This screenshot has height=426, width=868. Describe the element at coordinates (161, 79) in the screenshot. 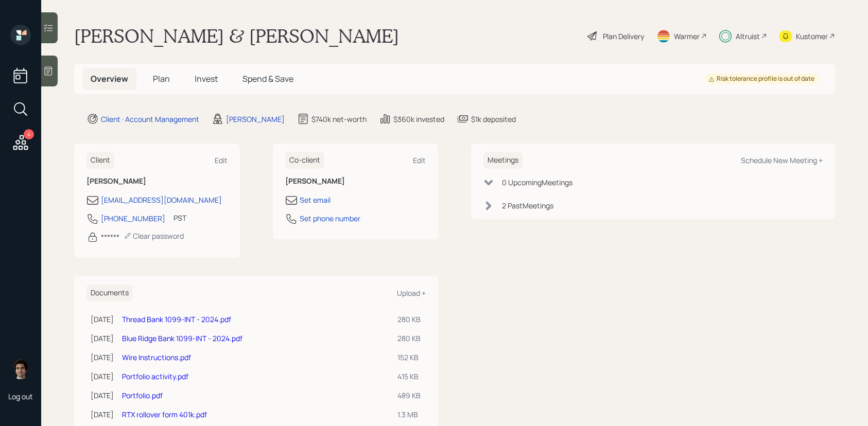

I see `span: Plan` at that location.